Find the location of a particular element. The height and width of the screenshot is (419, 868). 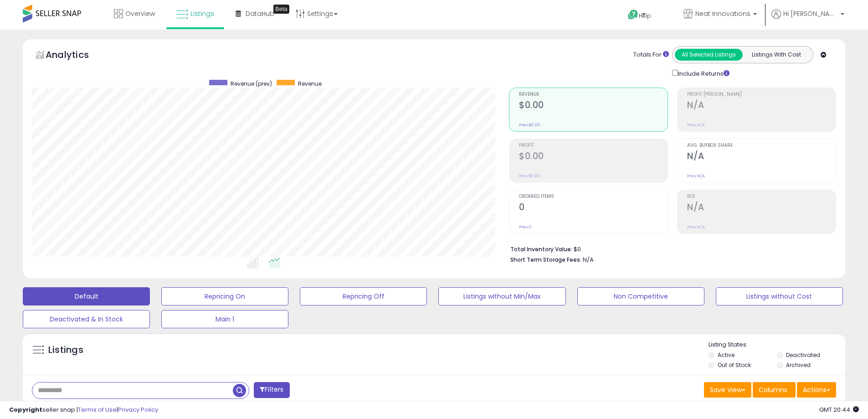

p: Listing States: is located at coordinates (776, 344).